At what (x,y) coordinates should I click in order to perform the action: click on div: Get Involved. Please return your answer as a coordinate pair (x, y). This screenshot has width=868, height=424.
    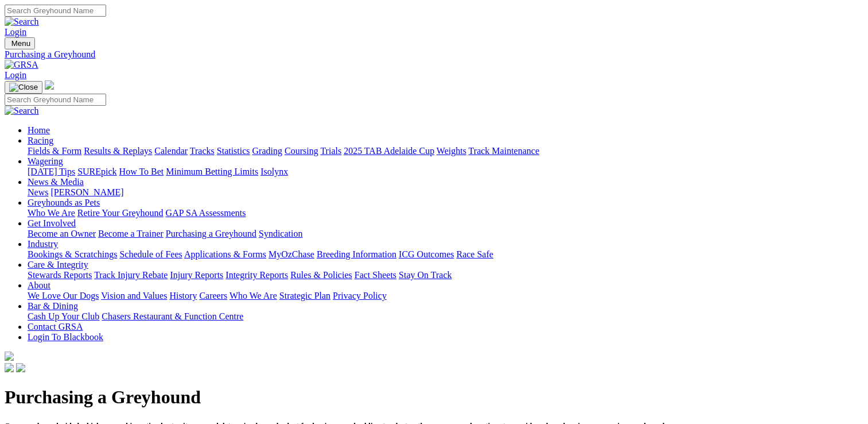
    Looking at the image, I should click on (445, 234).